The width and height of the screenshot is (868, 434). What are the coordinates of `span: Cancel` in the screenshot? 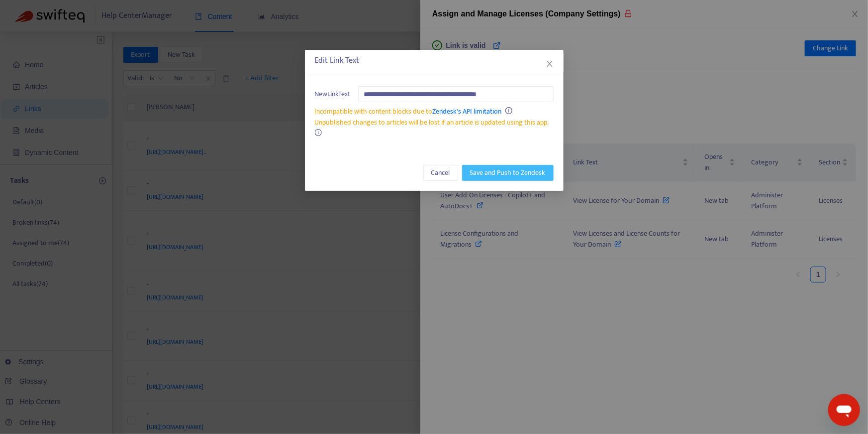 It's located at (441, 173).